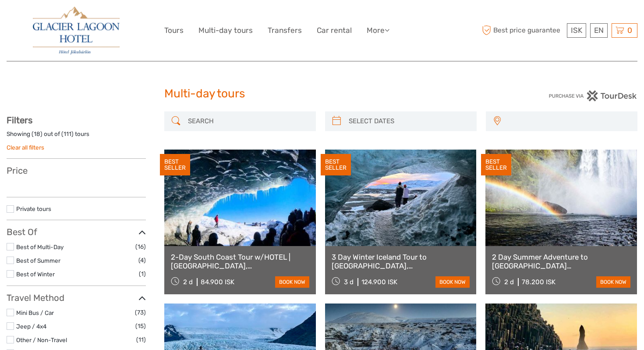  What do you see at coordinates (334, 30) in the screenshot?
I see `a: Car rental` at bounding box center [334, 30].